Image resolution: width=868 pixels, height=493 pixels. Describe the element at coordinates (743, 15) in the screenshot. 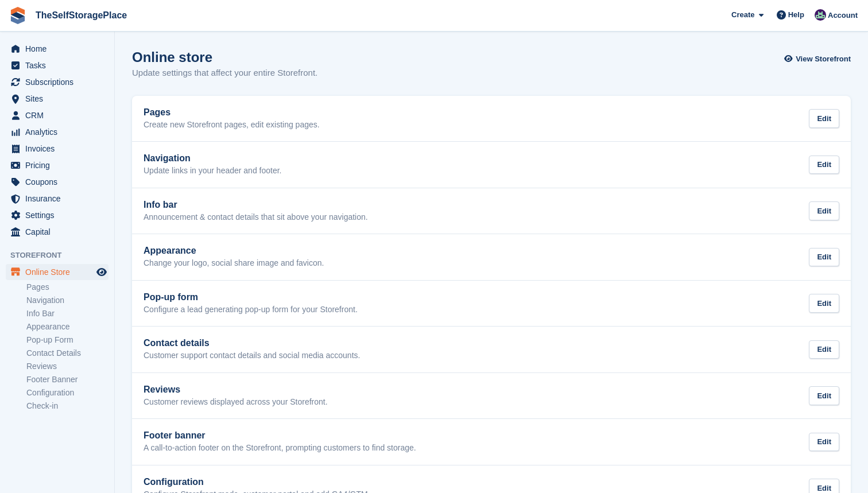

I see `span: Create` at that location.